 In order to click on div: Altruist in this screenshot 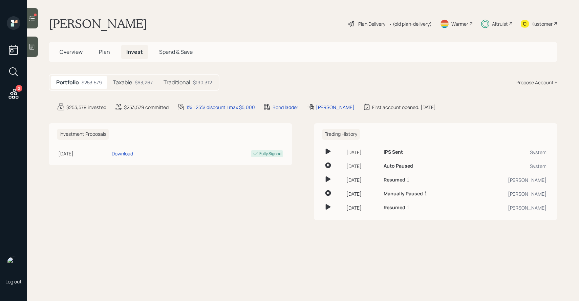, I will do `click(500, 24)`.